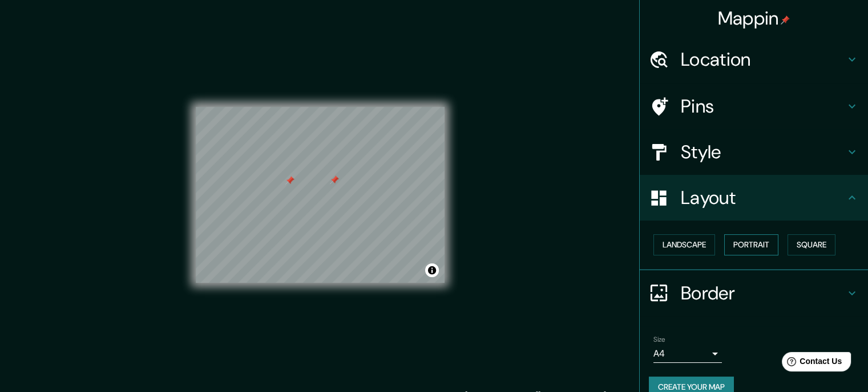 This screenshot has height=392, width=868. I want to click on div: A4, so click(688, 354).